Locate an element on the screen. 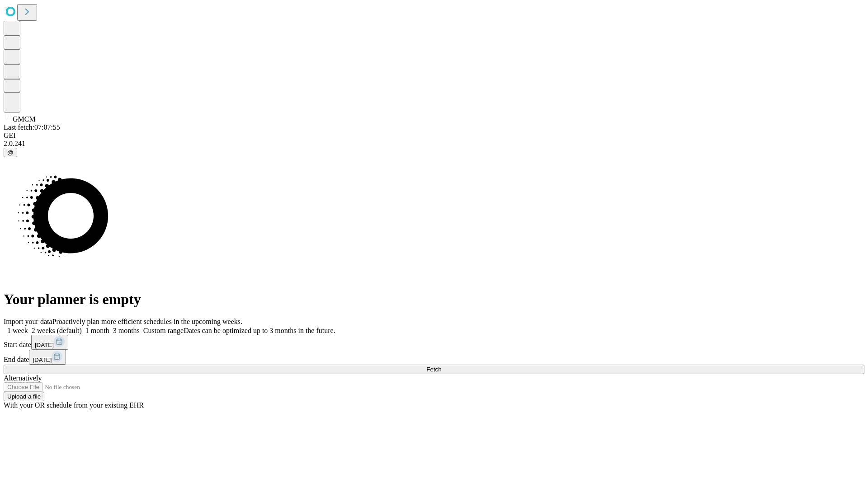  button: Fetch is located at coordinates (434, 369).